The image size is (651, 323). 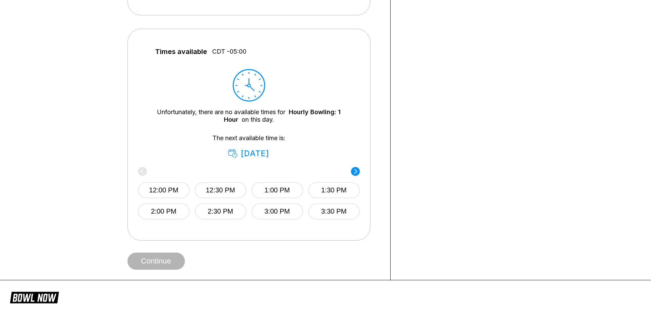 What do you see at coordinates (220, 190) in the screenshot?
I see `button: 12:30 PM` at bounding box center [220, 190].